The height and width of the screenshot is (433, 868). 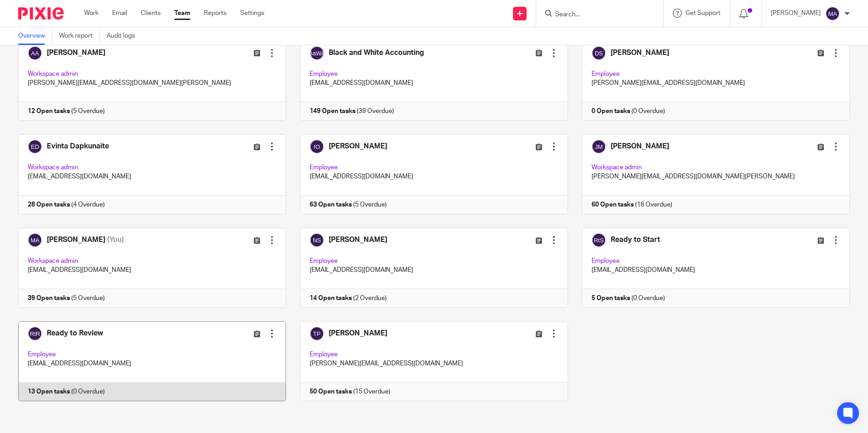 What do you see at coordinates (182, 14) in the screenshot?
I see `a: Team` at bounding box center [182, 14].